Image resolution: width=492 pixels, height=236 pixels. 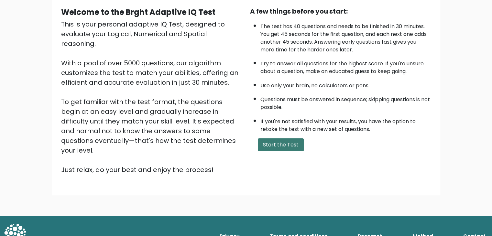 I want to click on div: This is your personal adaptive IQ Test, designed to evaluate your Logical, Numerical and Spatial ..., so click(x=152, y=97).